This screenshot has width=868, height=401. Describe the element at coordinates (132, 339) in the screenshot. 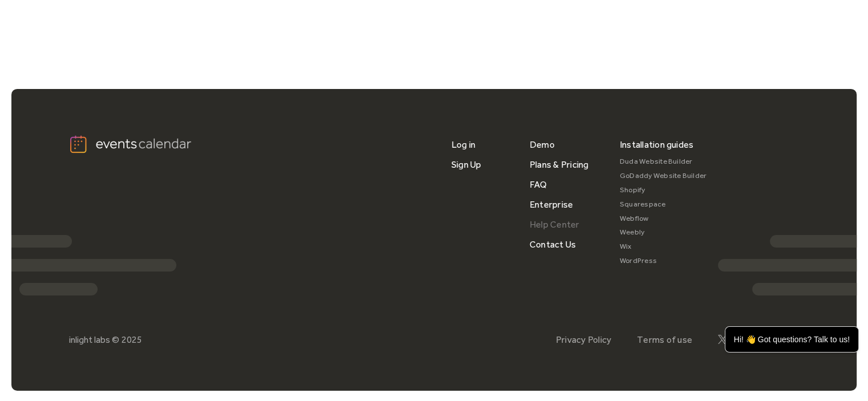

I see `div: 2025` at that location.